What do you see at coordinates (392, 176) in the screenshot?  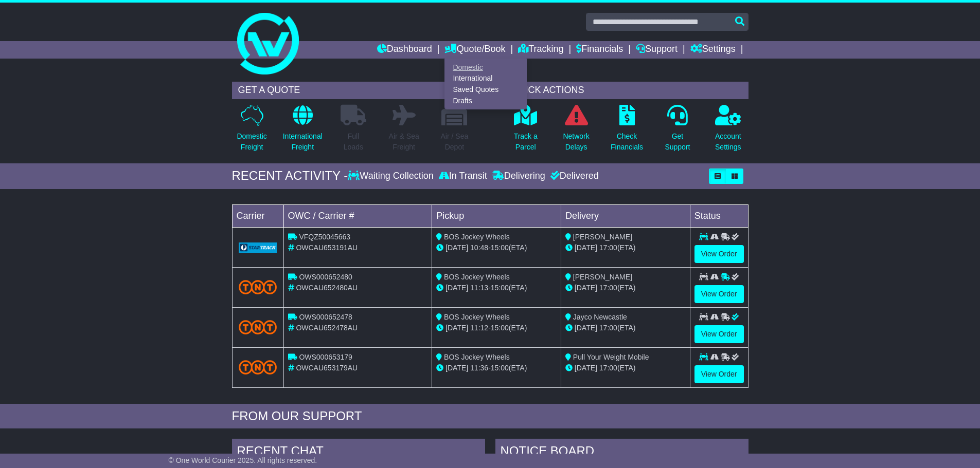 I see `div: Waiting Collection` at bounding box center [392, 176].